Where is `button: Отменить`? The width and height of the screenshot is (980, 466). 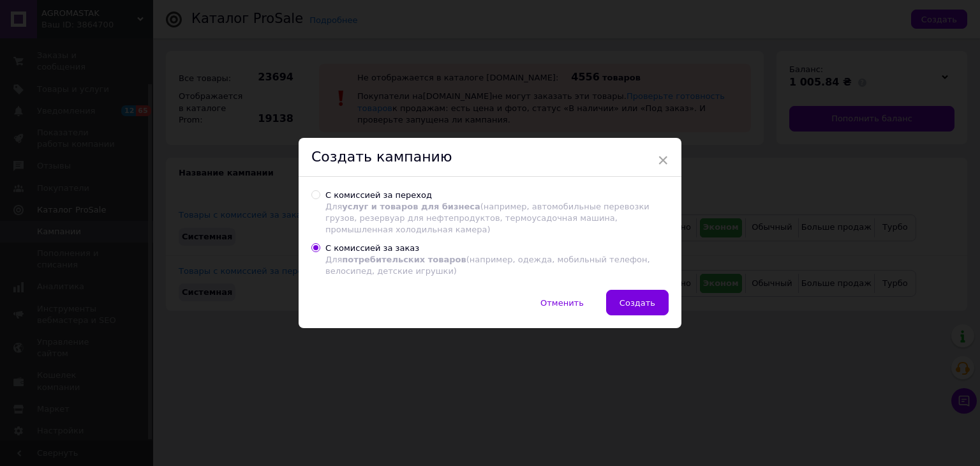 button: Отменить is located at coordinates (562, 303).